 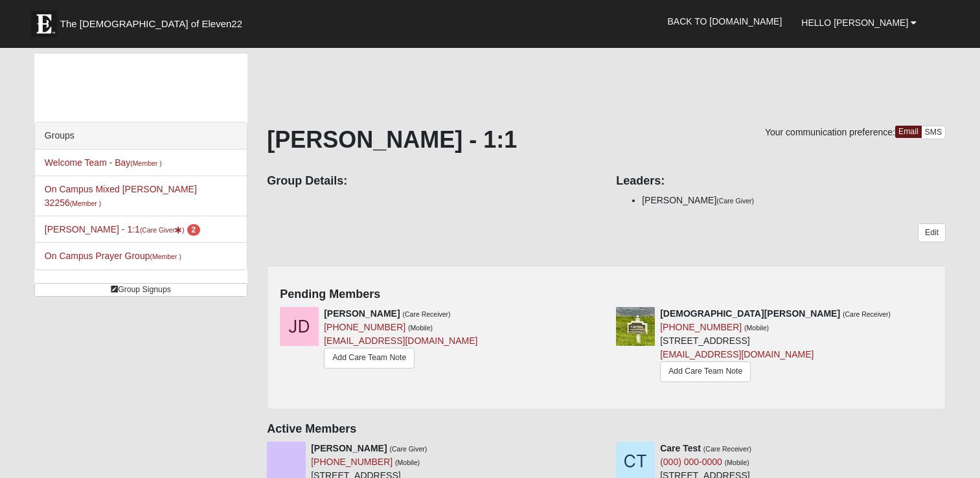 What do you see at coordinates (141, 289) in the screenshot?
I see `a: Group Signups` at bounding box center [141, 289].